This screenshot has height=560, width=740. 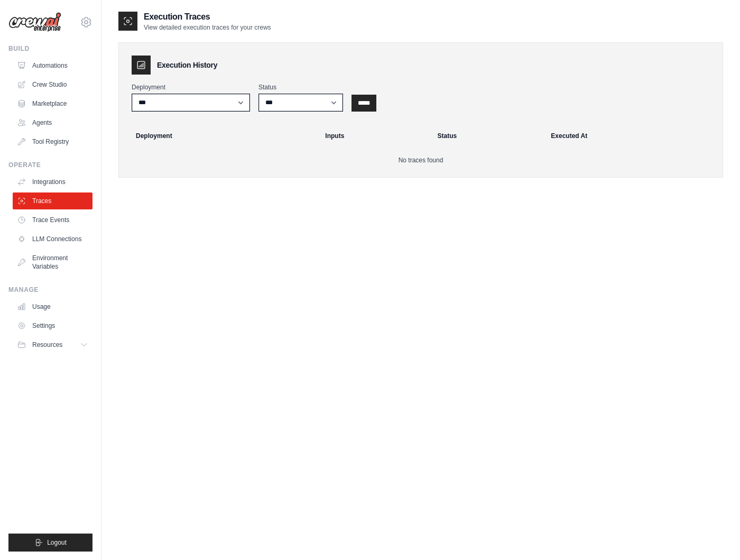 I want to click on a: Marketplace, so click(x=52, y=104).